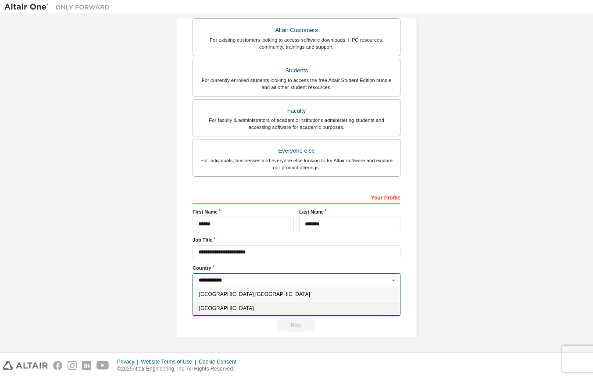 The height and width of the screenshot is (378, 593). What do you see at coordinates (297, 111) in the screenshot?
I see `div: Faculty` at bounding box center [297, 111].